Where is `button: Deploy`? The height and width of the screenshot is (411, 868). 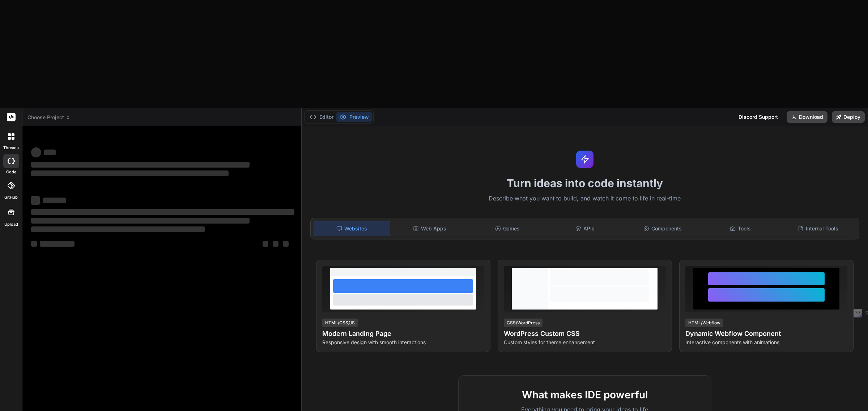 button: Deploy is located at coordinates (847, 117).